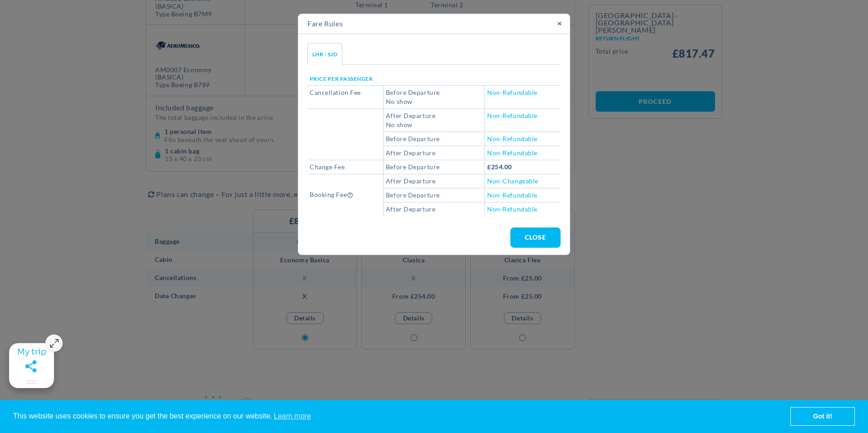  What do you see at coordinates (402, 416) in the screenshot?
I see `span: This website uses cookies to ensure you get the best experience on our website.` at bounding box center [402, 416].